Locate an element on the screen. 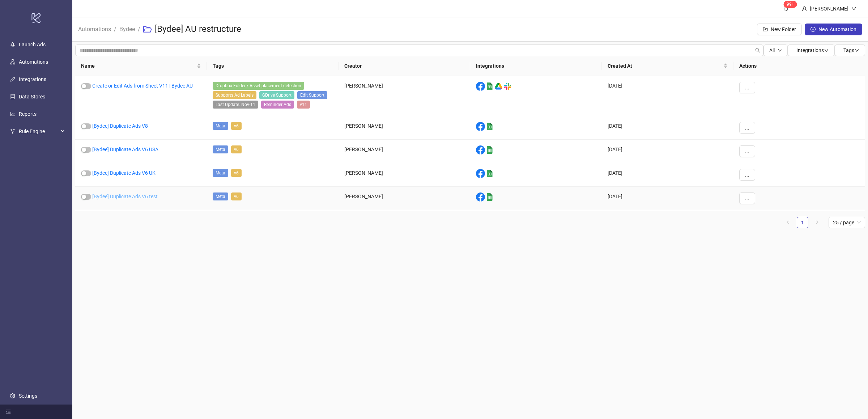 This screenshot has width=868, height=419. span: 25 / page is located at coordinates (847, 223).